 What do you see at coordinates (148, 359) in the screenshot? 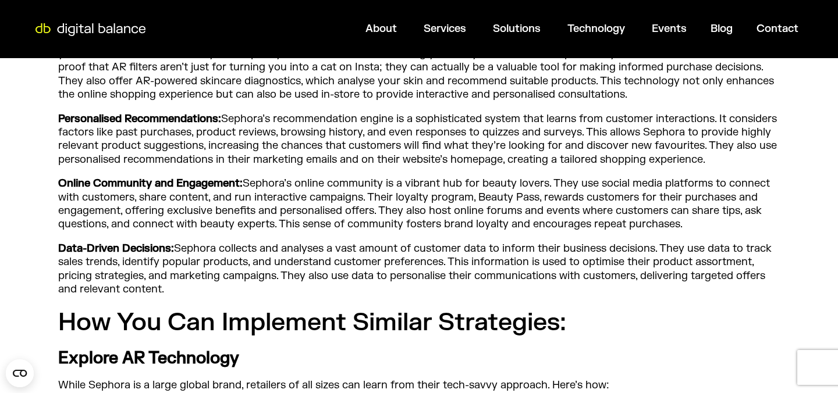
I see `strong: Explore AR Technology` at bounding box center [148, 359].